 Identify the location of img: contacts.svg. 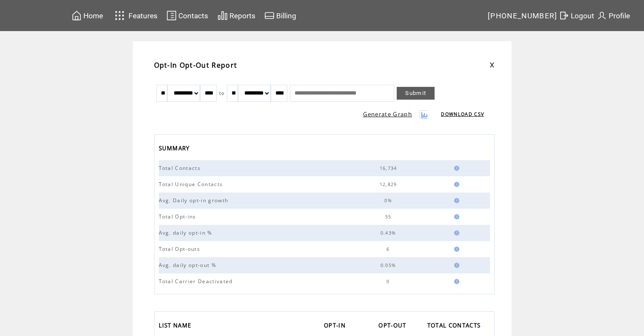
(171, 16).